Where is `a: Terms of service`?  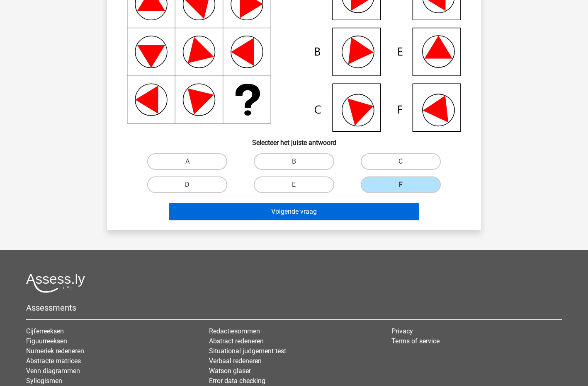
a: Terms of service is located at coordinates (416, 341).